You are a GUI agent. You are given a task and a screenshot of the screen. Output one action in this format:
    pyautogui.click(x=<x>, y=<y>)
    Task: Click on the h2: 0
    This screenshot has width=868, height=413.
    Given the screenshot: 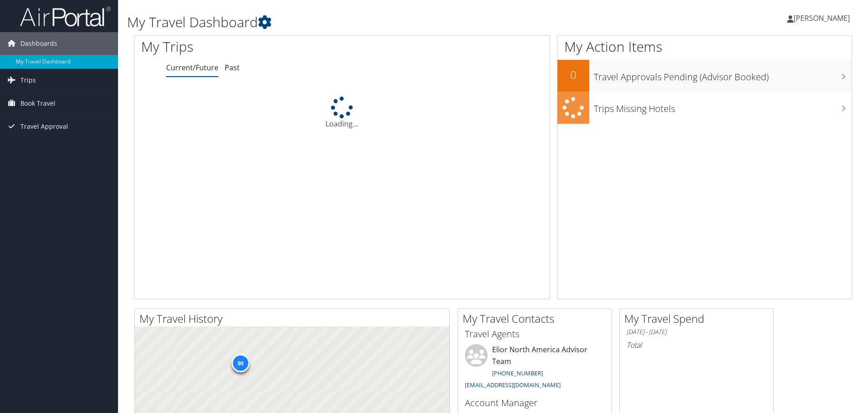 What is the action you would take?
    pyautogui.click(x=573, y=75)
    